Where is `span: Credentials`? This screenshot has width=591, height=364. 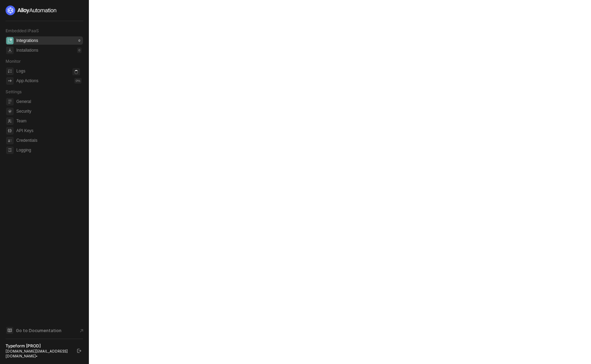 span: Credentials is located at coordinates (49, 141).